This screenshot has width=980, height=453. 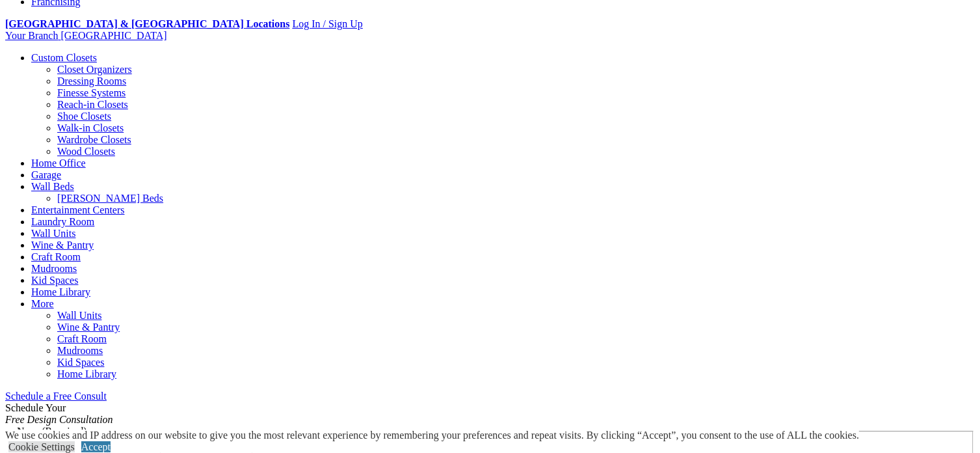 What do you see at coordinates (92, 104) in the screenshot?
I see `a: Reach-in Closets` at bounding box center [92, 104].